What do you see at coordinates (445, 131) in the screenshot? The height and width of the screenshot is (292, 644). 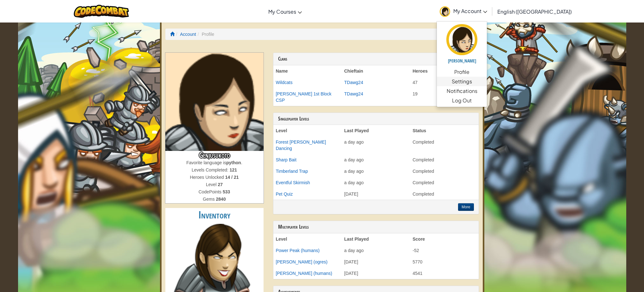 I see `th: Status` at bounding box center [445, 131].